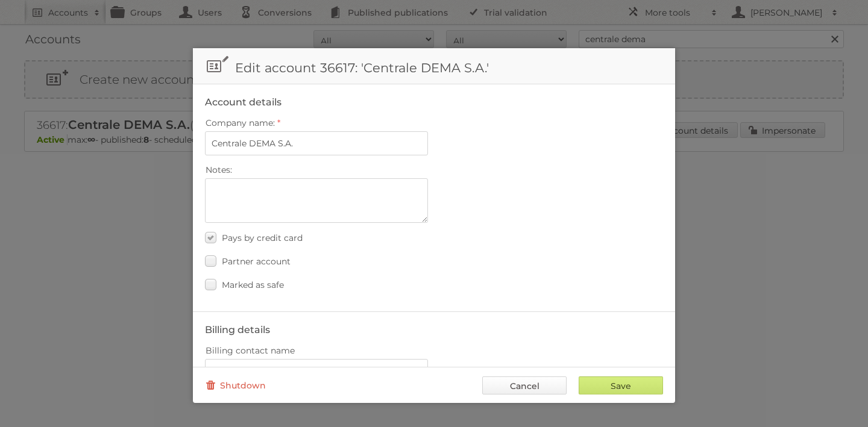 The image size is (868, 427). I want to click on span: Marked as safe, so click(252, 285).